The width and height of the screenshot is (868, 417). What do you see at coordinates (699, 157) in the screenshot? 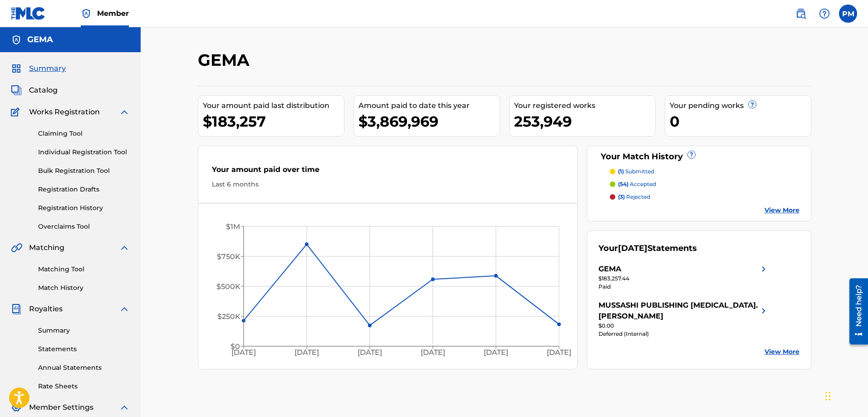
I see `div: Your Match History` at bounding box center [699, 157].